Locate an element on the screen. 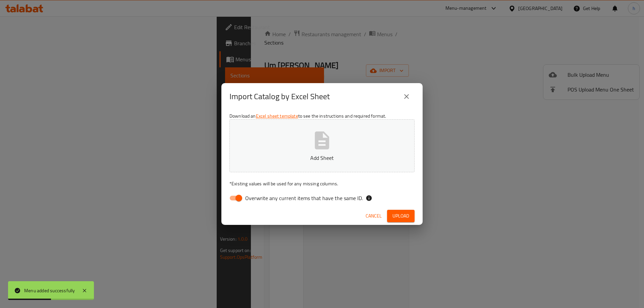 This screenshot has height=308, width=644. button: Cancel is located at coordinates (374, 216).